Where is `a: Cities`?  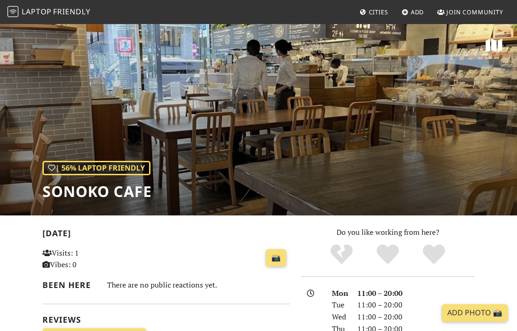 a: Cities is located at coordinates (374, 12).